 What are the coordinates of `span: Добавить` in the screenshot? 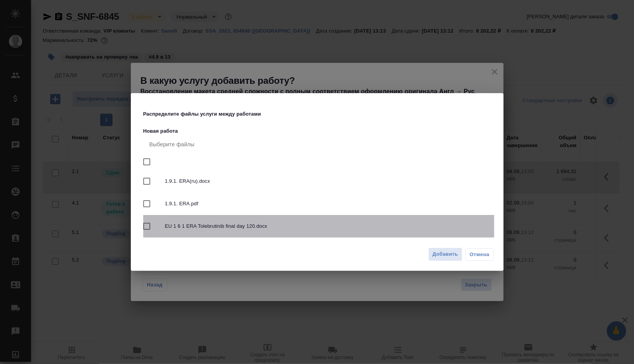 It's located at (445, 255).